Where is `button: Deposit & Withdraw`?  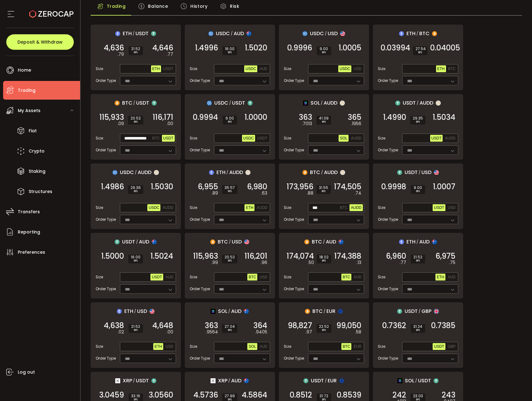
button: Deposit & Withdraw is located at coordinates (40, 42).